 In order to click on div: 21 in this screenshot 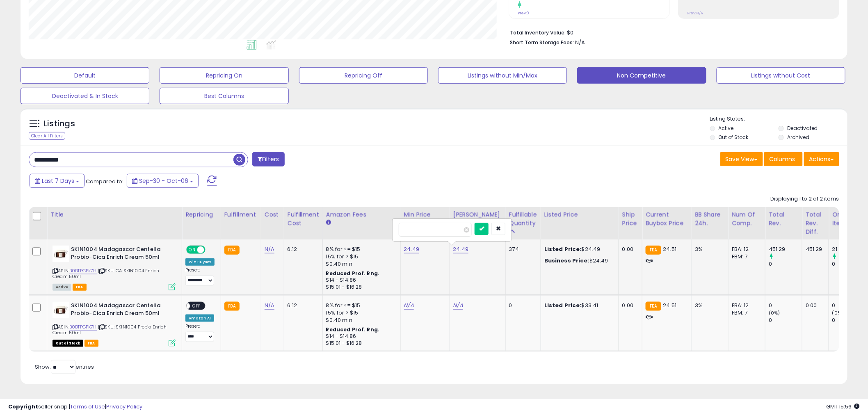, I will do `click(848, 250)`.